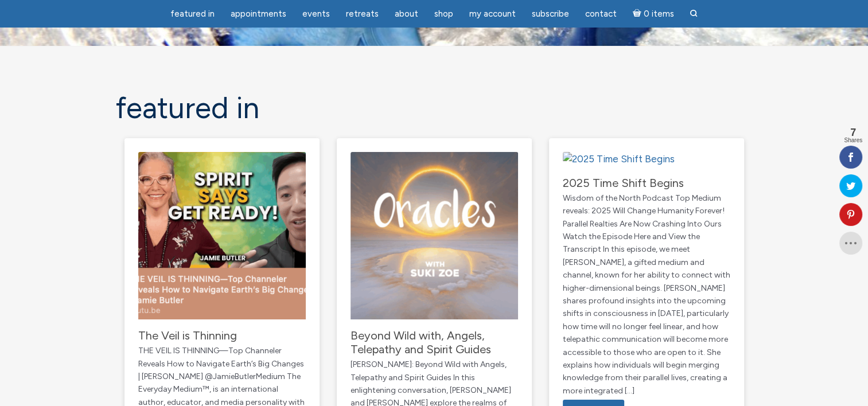 This screenshot has height=406, width=868. Describe the element at coordinates (258, 14) in the screenshot. I see `span: Appointments` at that location.